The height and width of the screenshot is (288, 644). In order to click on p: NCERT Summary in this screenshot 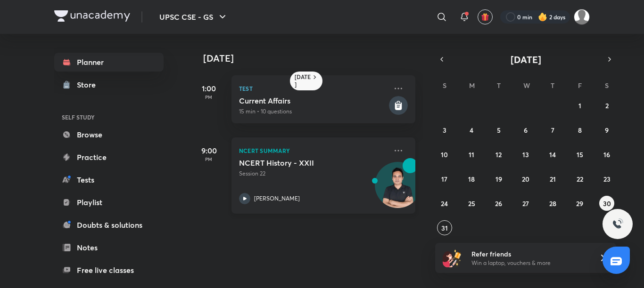, I will do `click(313, 151)`.